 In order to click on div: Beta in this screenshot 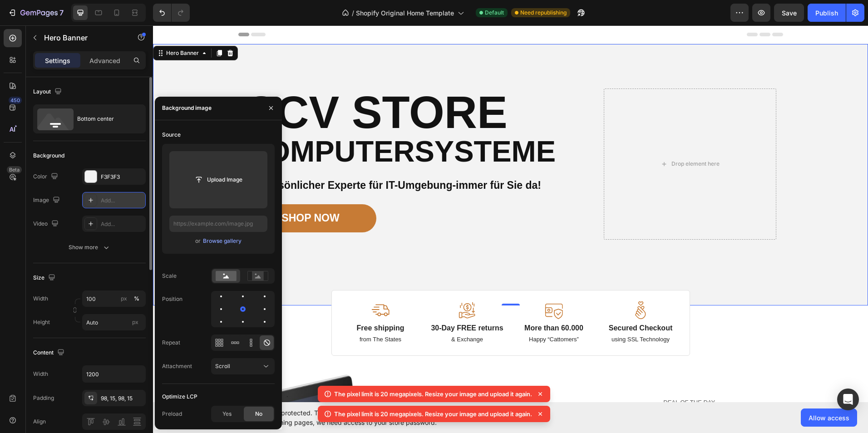, I will do `click(14, 169)`.